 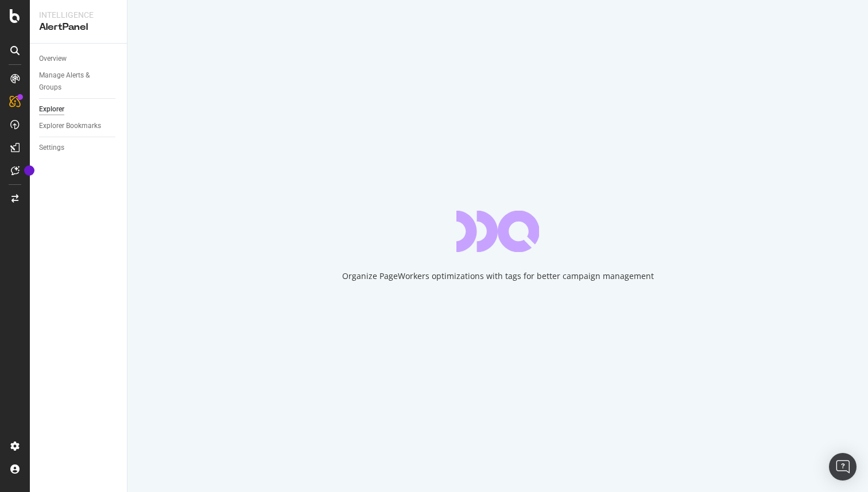 I want to click on div: Settings, so click(x=52, y=147).